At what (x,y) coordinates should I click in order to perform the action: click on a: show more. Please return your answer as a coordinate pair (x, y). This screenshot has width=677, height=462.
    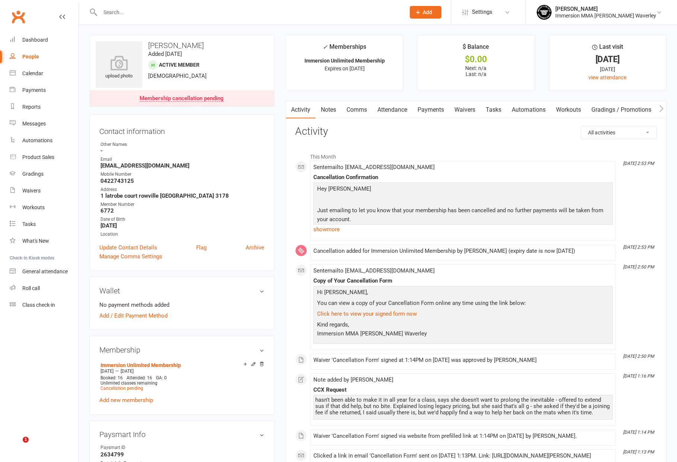
    Looking at the image, I should click on (463, 229).